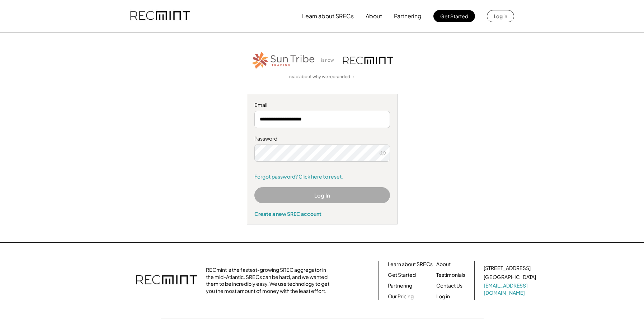 The height and width of the screenshot is (327, 644). Describe the element at coordinates (501, 16) in the screenshot. I see `button: Log in` at that location.